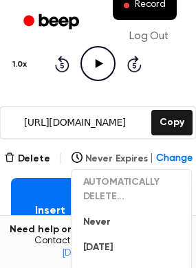  What do you see at coordinates (21, 65) in the screenshot?
I see `button: 1.0x` at bounding box center [21, 65].